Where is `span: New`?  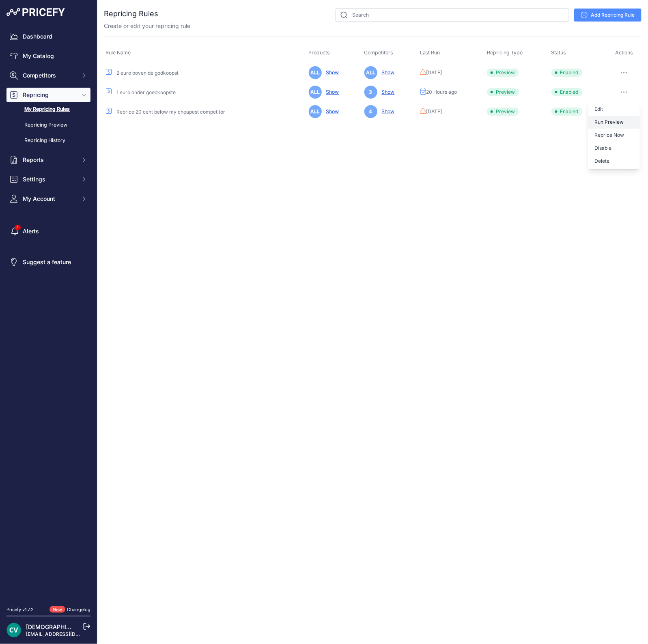
span: New is located at coordinates (57, 610).